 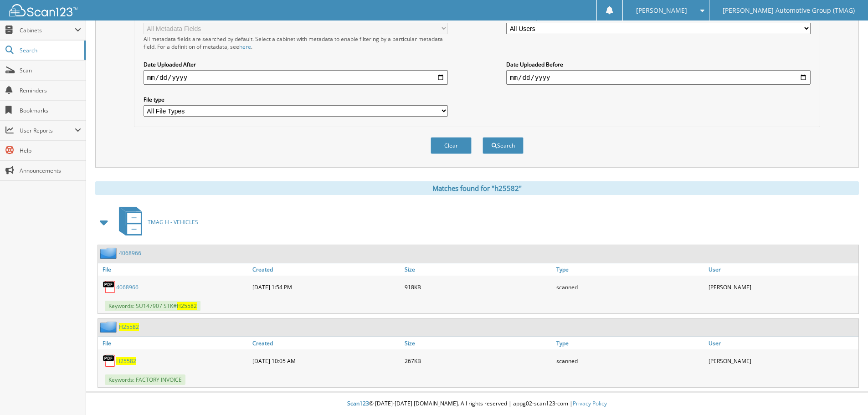 What do you see at coordinates (451, 145) in the screenshot?
I see `button: Clear` at bounding box center [451, 145].